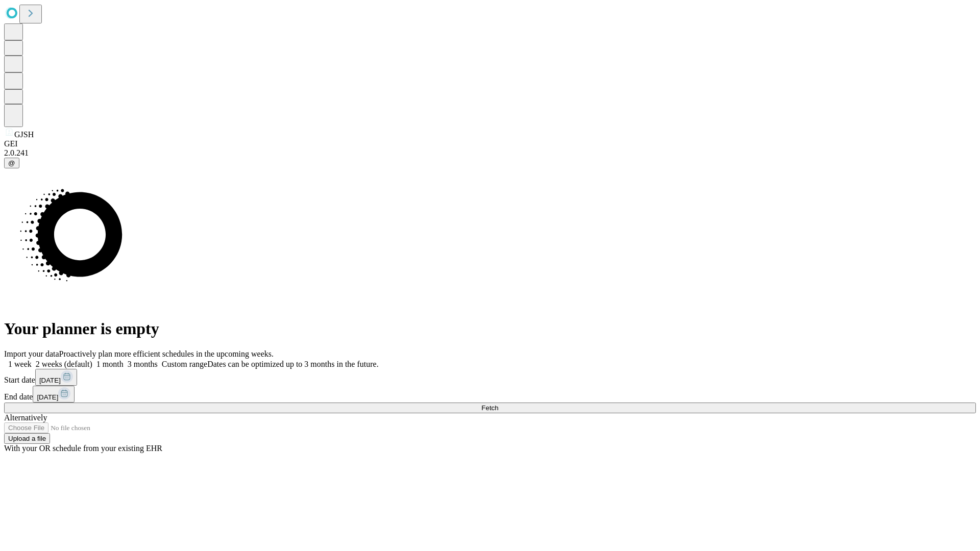  What do you see at coordinates (110, 363) in the screenshot?
I see `span: 1 month` at bounding box center [110, 363].